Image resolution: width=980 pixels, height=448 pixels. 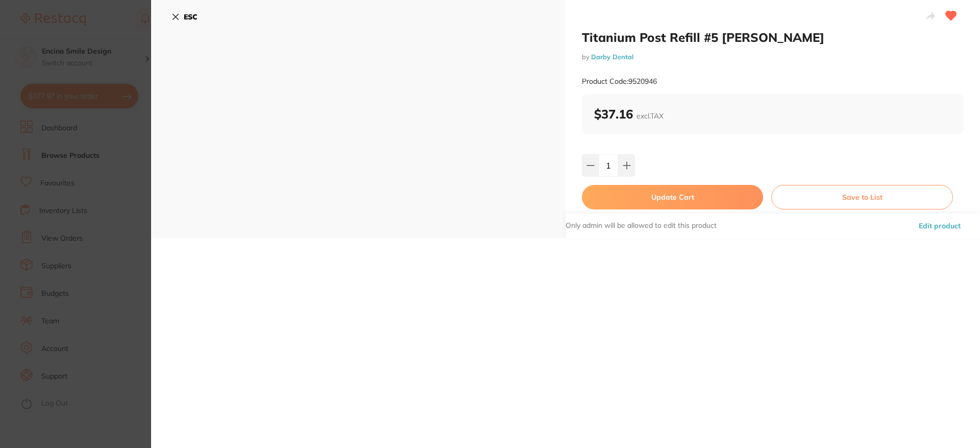 I want to click on small: Product Code: 9520946, so click(x=619, y=81).